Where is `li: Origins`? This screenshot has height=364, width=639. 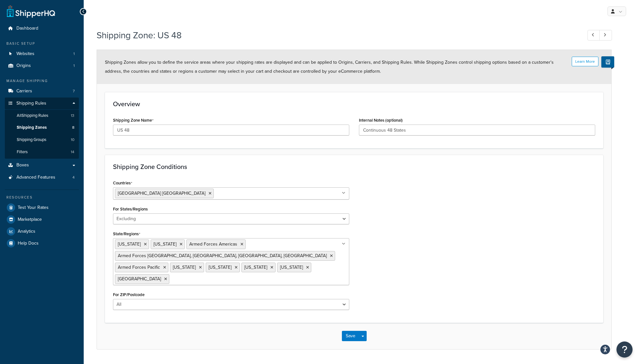 li: Origins is located at coordinates (42, 66).